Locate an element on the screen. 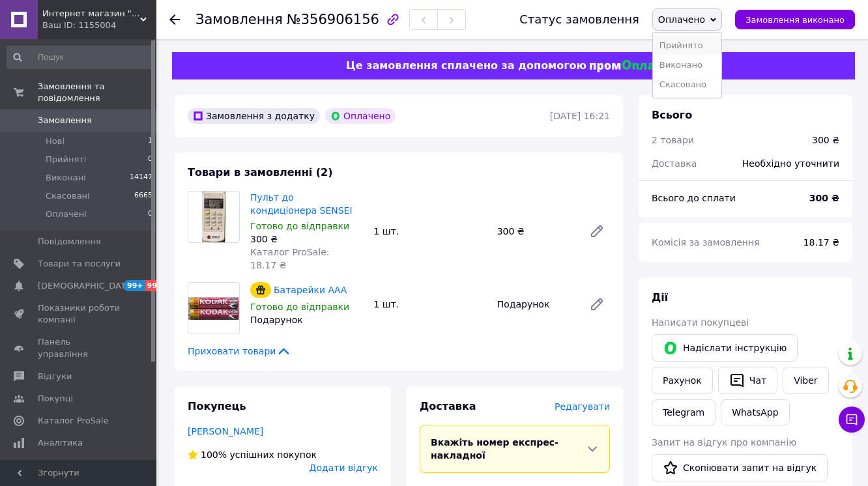 Image resolution: width=868 pixels, height=486 pixels. a: Viber is located at coordinates (805, 381).